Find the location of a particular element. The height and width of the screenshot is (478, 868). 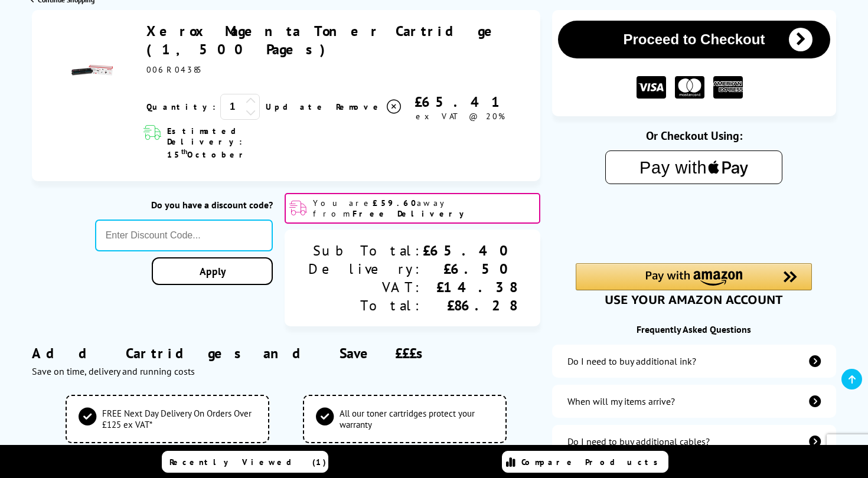

b: Free Delivery is located at coordinates (411, 214).